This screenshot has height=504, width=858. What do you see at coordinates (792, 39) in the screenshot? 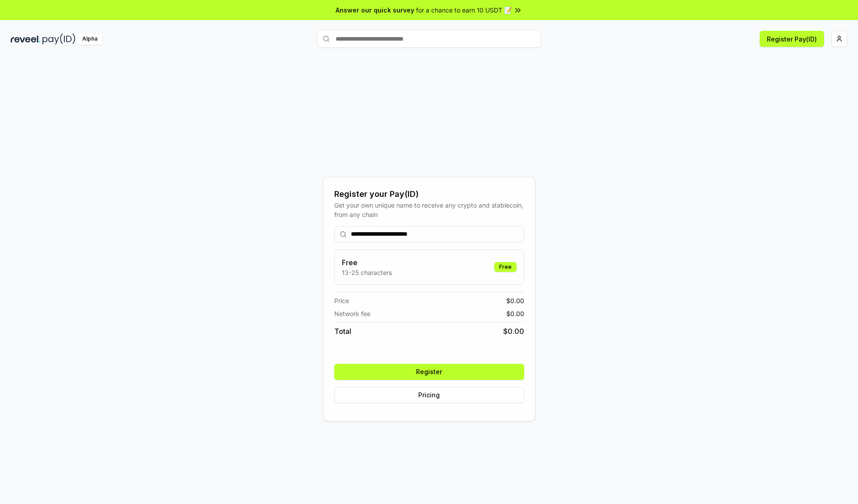
I see `button: Register Pay(ID)` at bounding box center [792, 39].